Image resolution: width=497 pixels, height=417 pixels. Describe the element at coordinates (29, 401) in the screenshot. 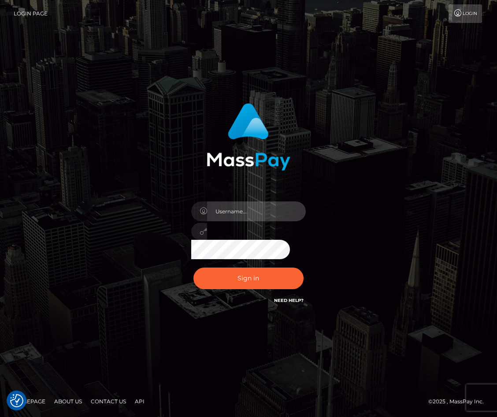

I see `a: Homepage` at that location.